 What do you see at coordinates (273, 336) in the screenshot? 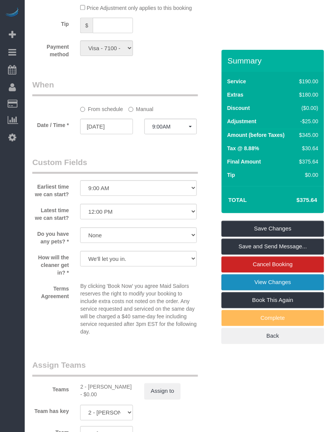
I see `a: Back` at bounding box center [273, 336].